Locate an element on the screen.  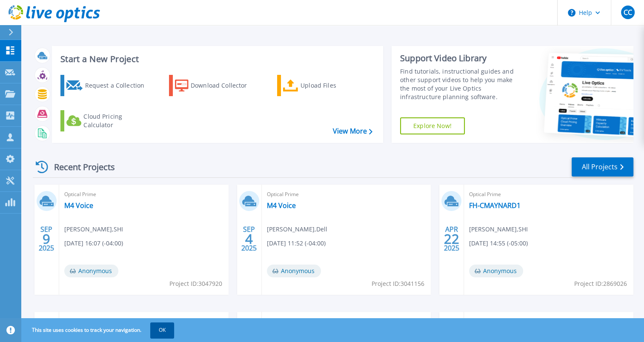
span: Project ID: 3041156 is located at coordinates (398, 284).